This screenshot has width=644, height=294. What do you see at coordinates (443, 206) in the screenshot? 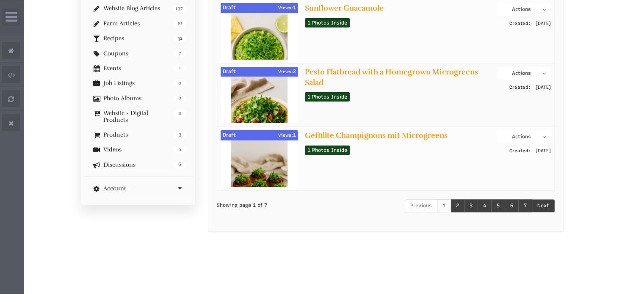
I see `a: 1` at bounding box center [443, 206].